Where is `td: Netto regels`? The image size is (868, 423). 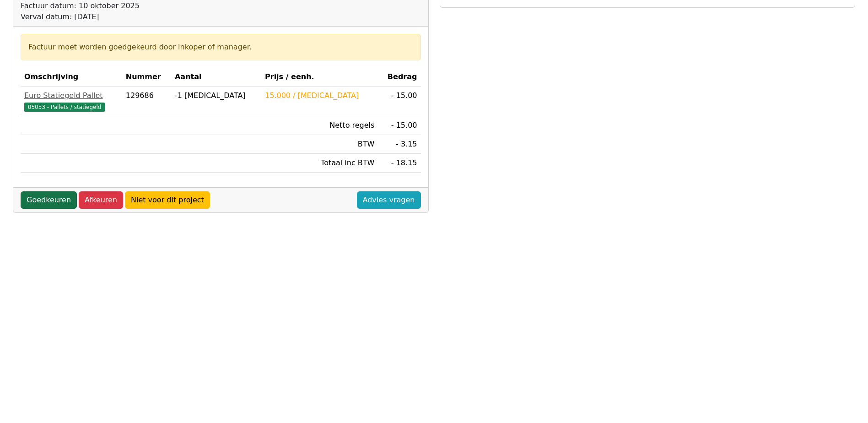 td: Netto regels is located at coordinates (320, 126).